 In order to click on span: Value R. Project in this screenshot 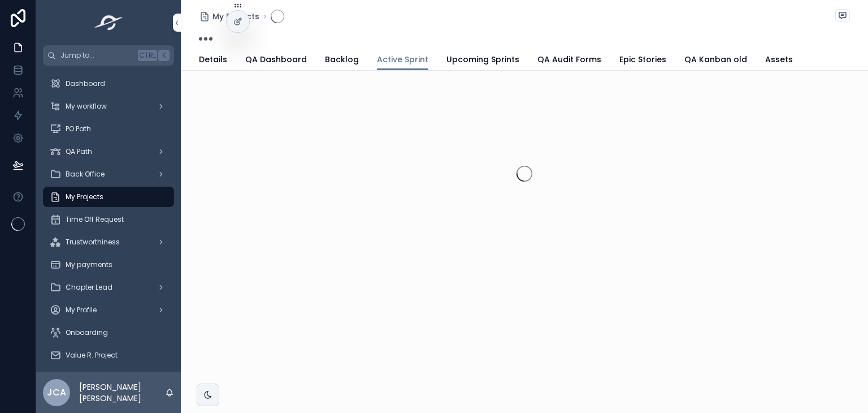, I will do `click(92, 355)`.